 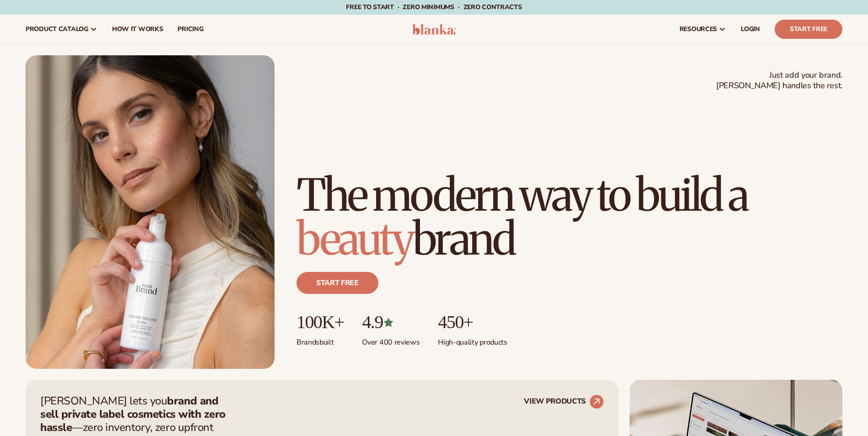 What do you see at coordinates (703, 29) in the screenshot?
I see `a: resources` at bounding box center [703, 29].